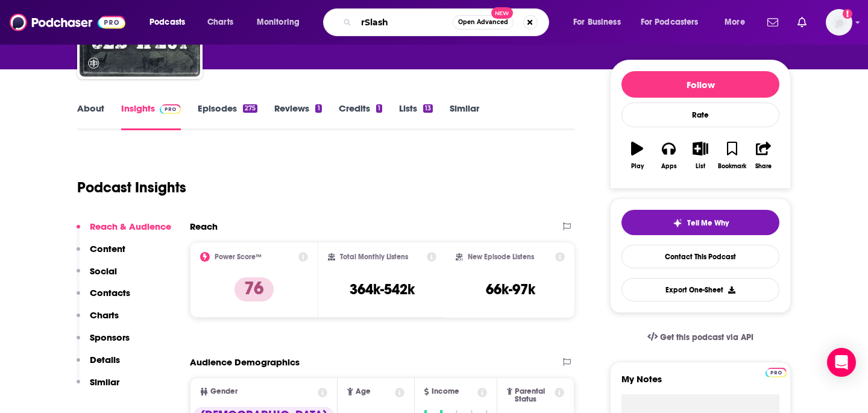 Image resolution: width=868 pixels, height=413 pixels. Describe the element at coordinates (298, 116) in the screenshot. I see `a: Reviews1` at that location.